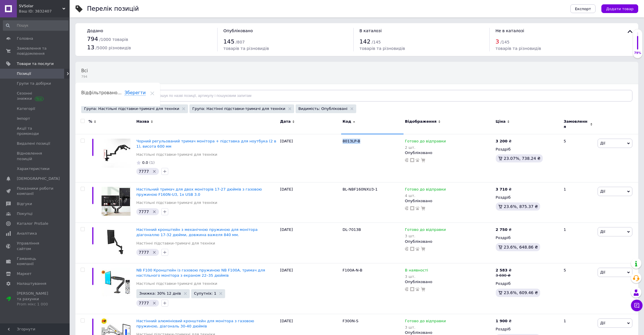  What do you see at coordinates (116, 201) in the screenshot?
I see `img: Настольный держатель для двух мониторов 17-27 дюймов c газовой пружиной F160N-U3, 1х USB 3.0` at bounding box center [116, 201].